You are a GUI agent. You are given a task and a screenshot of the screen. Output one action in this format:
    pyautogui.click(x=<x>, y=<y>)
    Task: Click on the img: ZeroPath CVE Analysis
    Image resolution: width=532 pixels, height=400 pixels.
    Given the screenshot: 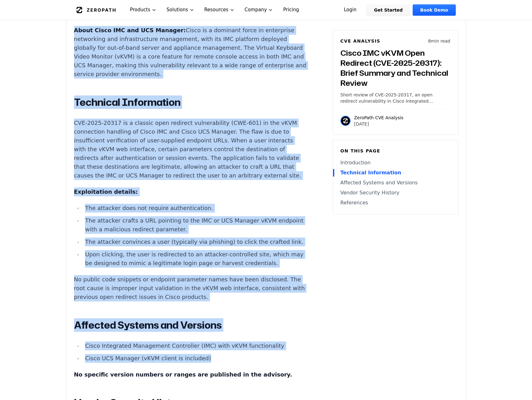 What is the action you would take?
    pyautogui.click(x=345, y=120)
    